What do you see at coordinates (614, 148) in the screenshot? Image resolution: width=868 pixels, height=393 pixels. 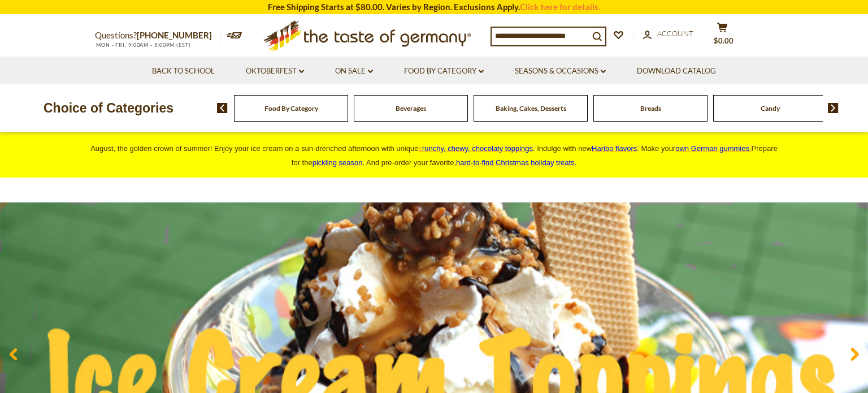 I see `span: Haribo flavors` at bounding box center [614, 148].